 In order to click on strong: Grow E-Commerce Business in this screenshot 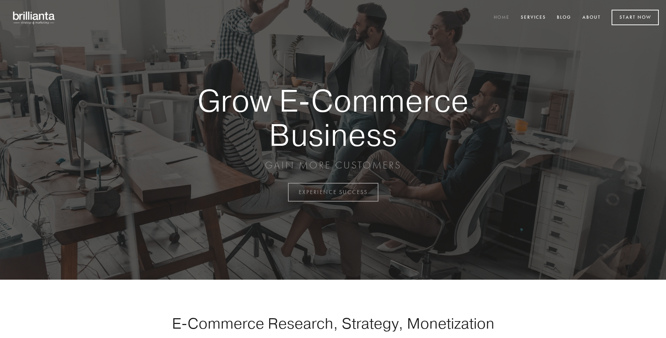, I will do `click(333, 118)`.